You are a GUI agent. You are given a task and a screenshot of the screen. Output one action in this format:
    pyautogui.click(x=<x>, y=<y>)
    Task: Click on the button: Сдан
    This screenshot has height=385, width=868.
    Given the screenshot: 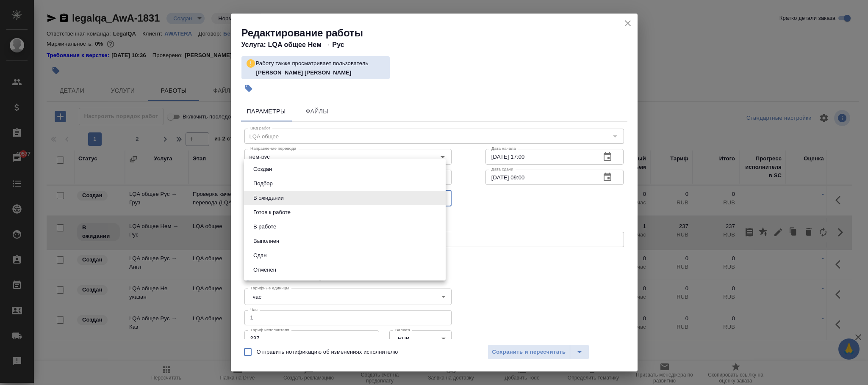 What is the action you would take?
    pyautogui.click(x=260, y=256)
    